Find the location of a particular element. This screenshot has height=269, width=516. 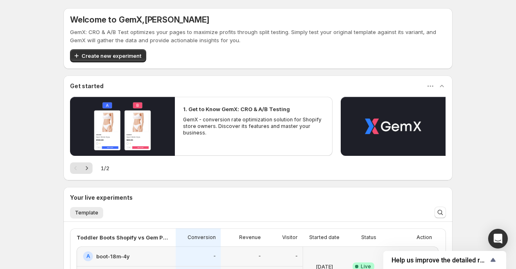

p: Visitor is located at coordinates (290, 237).